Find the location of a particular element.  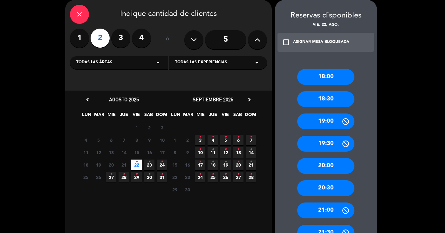

span: Todas las áreas is located at coordinates (94, 63).